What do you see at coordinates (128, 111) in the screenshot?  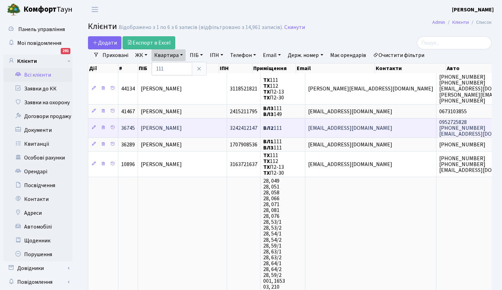 I see `span: 41467` at bounding box center [128, 111].